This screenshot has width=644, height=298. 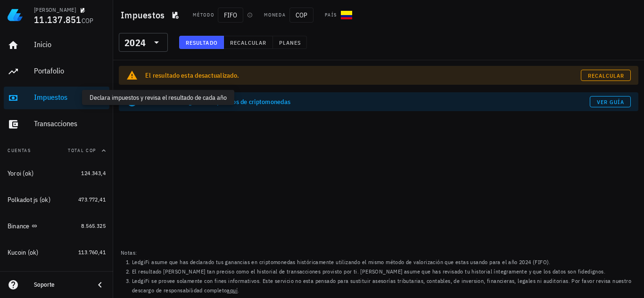 I want to click on li: LedgiFi asume que has declarado tus ganancias en criptomonedas históricamente utilizando el mismo..., so click(x=385, y=262).